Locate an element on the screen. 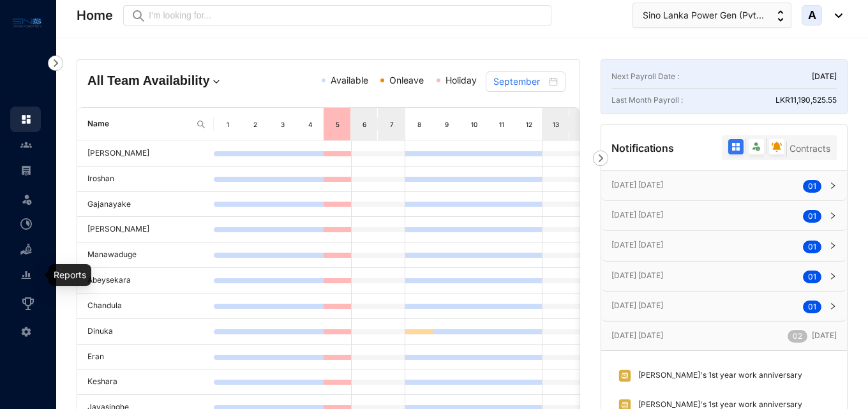  button: Sino Lanka Power Gen (Pvt... is located at coordinates (712, 15).